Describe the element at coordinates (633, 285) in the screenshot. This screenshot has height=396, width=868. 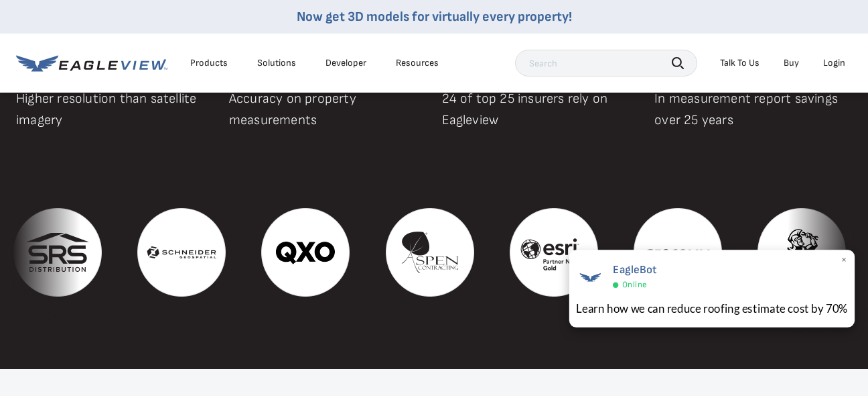
I see `span: Online` at that location.